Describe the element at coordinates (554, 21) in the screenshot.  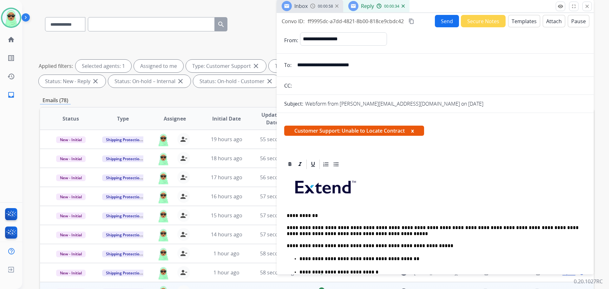
I see `button: Attach` at that location.